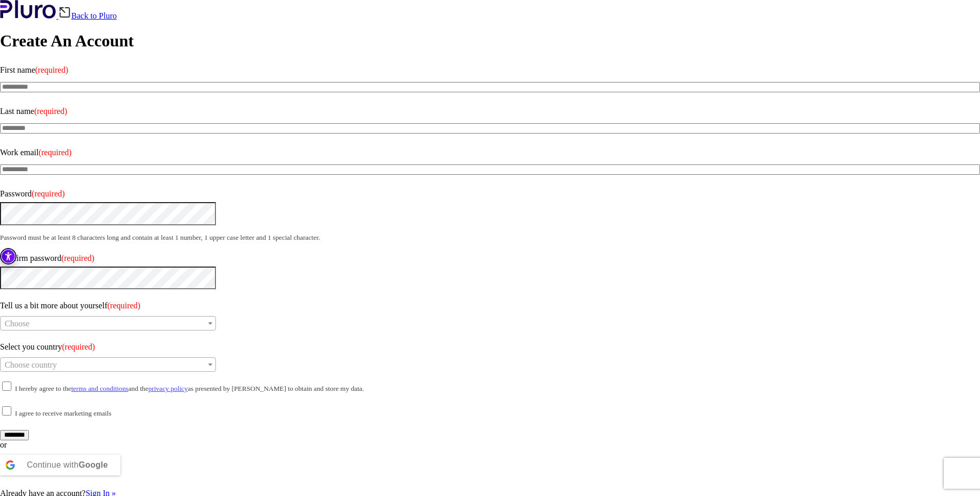 This screenshot has width=980, height=496. What do you see at coordinates (30, 365) in the screenshot?
I see `span: Choose country` at bounding box center [30, 365].